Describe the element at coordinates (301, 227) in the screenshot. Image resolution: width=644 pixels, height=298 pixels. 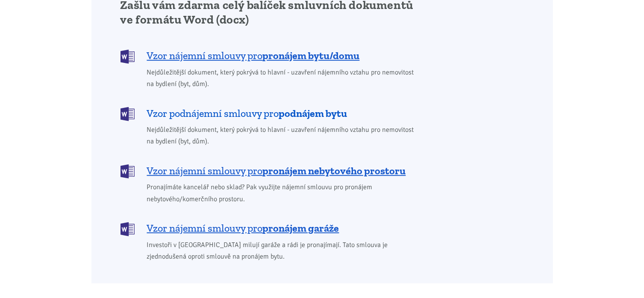
I see `b: pronájem garáže` at that location.